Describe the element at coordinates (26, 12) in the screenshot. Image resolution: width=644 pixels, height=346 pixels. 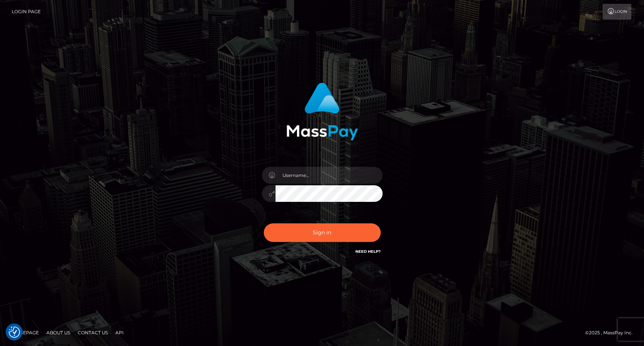
I see `a: Login Page` at that location.